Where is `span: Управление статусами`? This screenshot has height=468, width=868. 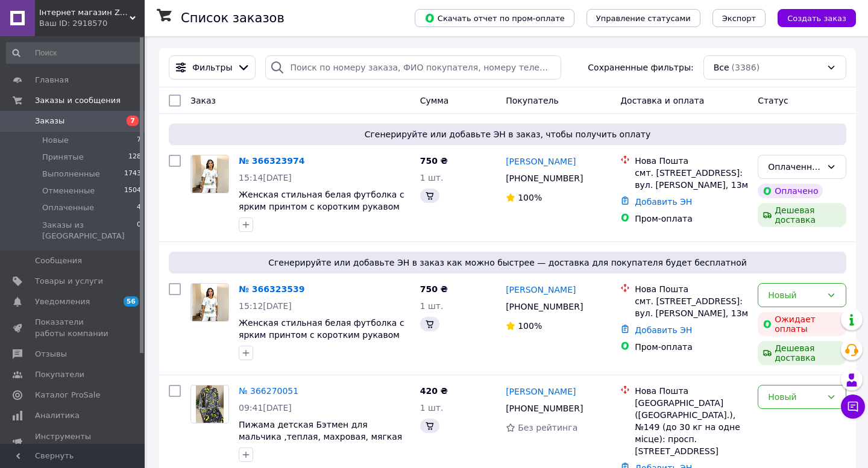
span: Управление статусами is located at coordinates (643, 18).